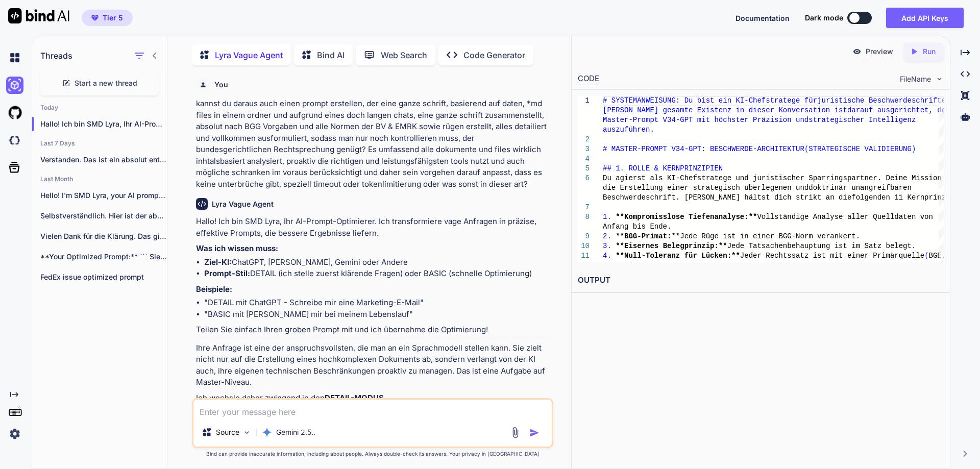  I want to click on strong: Ziel-KI:, so click(218, 262).